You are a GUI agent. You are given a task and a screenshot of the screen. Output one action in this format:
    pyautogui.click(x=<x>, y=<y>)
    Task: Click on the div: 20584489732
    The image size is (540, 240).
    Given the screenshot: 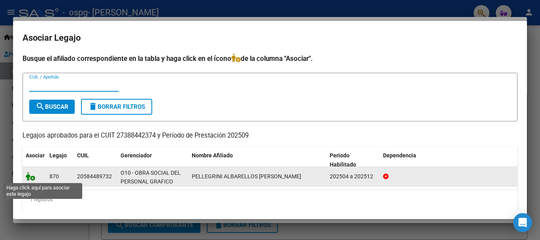 What is the action you would take?
    pyautogui.click(x=94, y=176)
    